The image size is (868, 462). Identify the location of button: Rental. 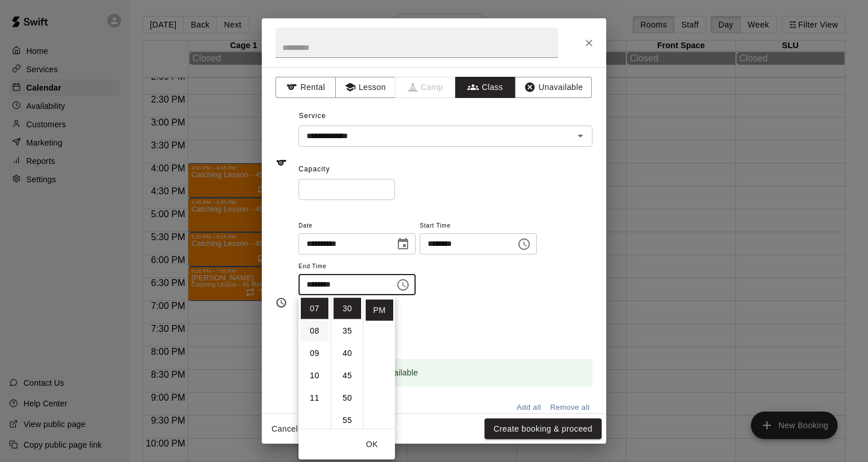
(305, 87).